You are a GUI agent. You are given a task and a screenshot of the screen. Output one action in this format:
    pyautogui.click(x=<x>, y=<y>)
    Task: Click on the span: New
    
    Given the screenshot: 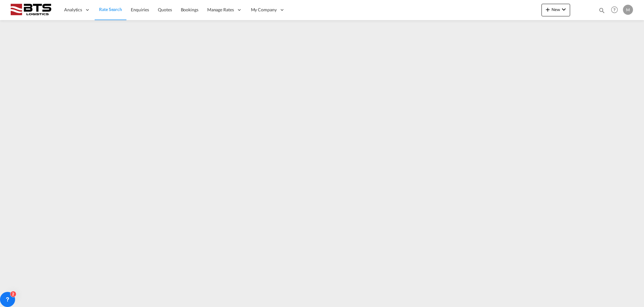 What is the action you would take?
    pyautogui.click(x=555, y=10)
    